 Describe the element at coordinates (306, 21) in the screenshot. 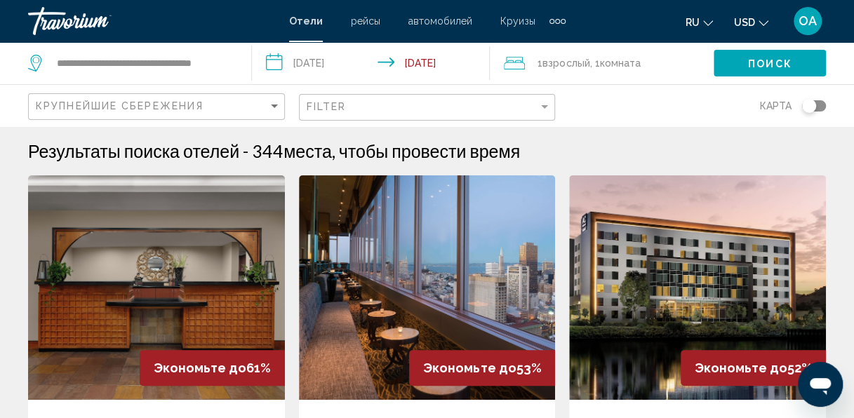

I see `a: Отели` at that location.